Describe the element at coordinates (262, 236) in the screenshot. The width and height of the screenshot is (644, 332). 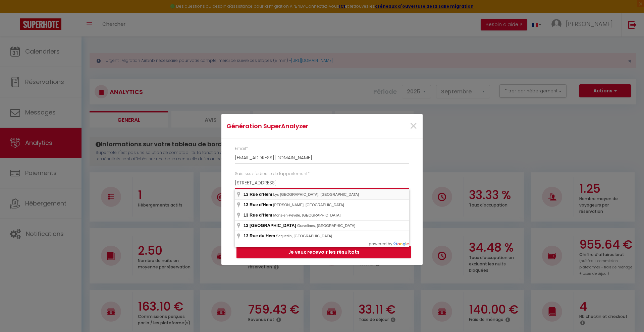
I see `span: Rue du Hem` at that location.